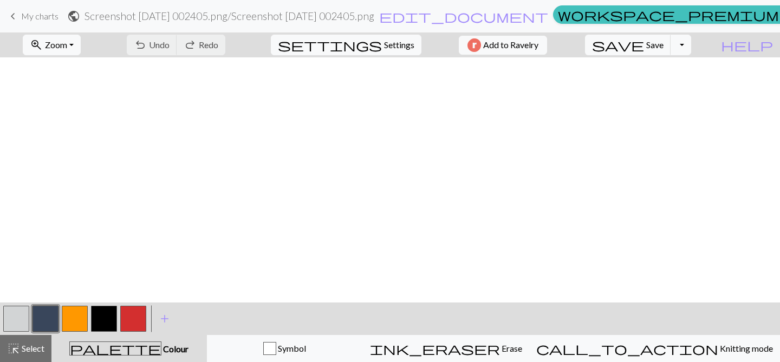  I want to click on span: Symbol, so click(291, 348).